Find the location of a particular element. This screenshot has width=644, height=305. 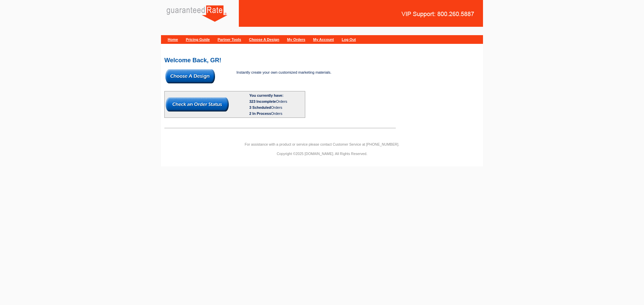

a: Partner Tools is located at coordinates (230, 39).